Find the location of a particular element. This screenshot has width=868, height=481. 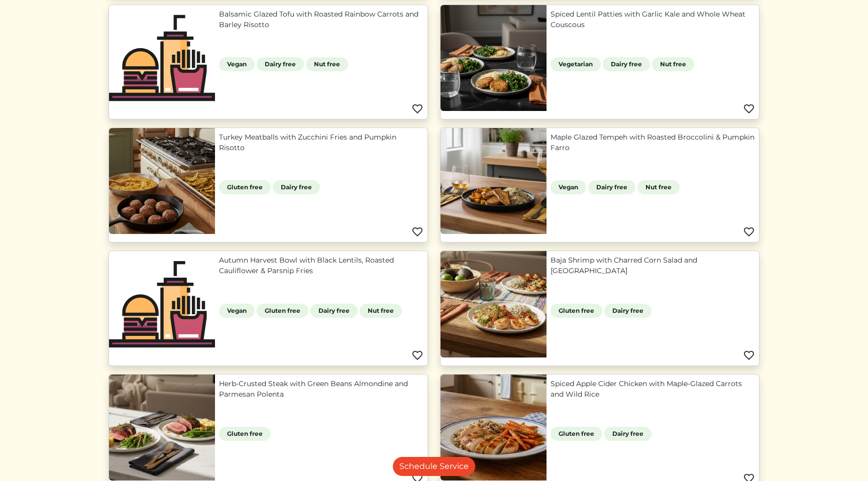

a: Autumn Harvest Bowl with Black Lentils, Roasted Cauliflower & Parsnip Fries is located at coordinates (321, 266).